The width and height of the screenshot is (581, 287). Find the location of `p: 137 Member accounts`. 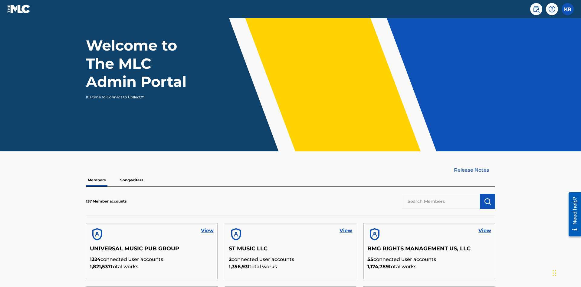

p: 137 Member accounts is located at coordinates (106, 201).